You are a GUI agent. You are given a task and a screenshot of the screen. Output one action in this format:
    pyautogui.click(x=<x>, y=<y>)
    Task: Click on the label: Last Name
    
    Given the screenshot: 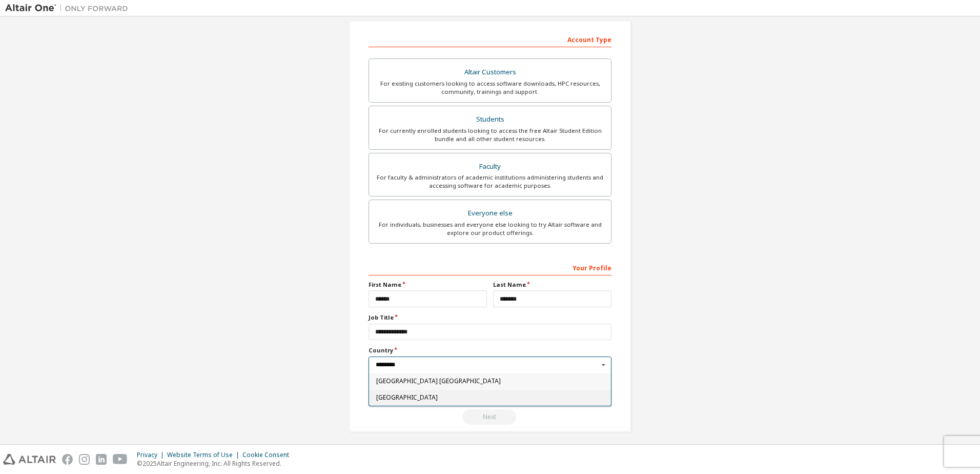 What is the action you would take?
    pyautogui.click(x=552, y=285)
    